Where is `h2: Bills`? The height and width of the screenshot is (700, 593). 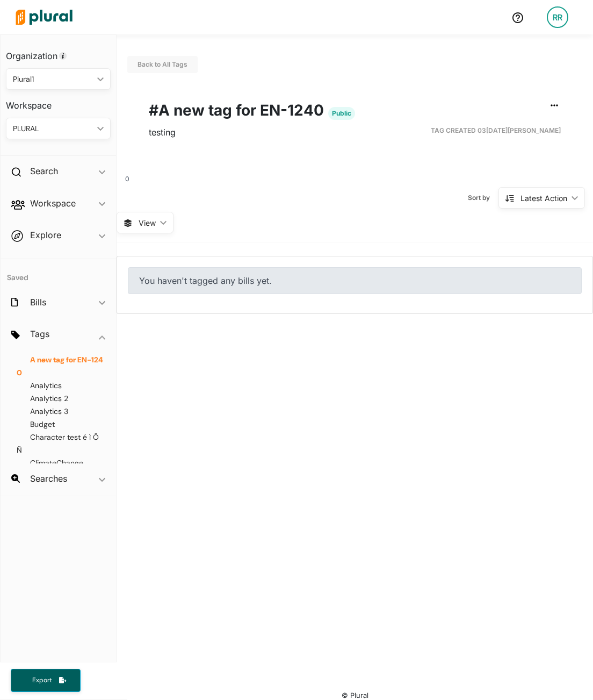
h2: Bills is located at coordinates (38, 302).